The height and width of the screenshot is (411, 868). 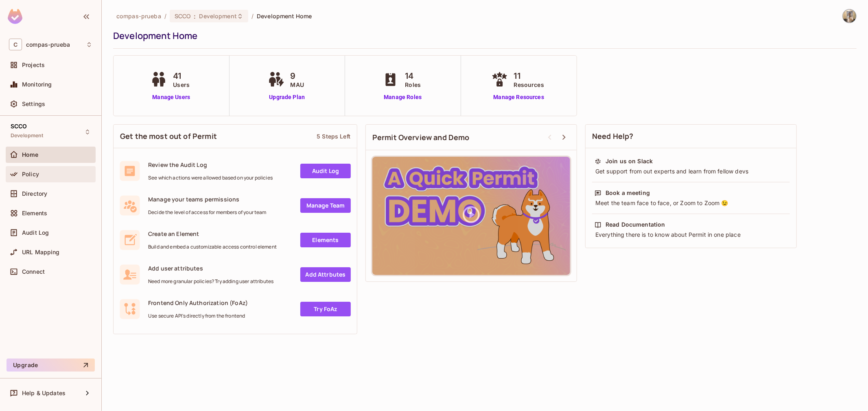 I want to click on img: SReyMgAAAABJRU5ErkJggg==, so click(x=15, y=16).